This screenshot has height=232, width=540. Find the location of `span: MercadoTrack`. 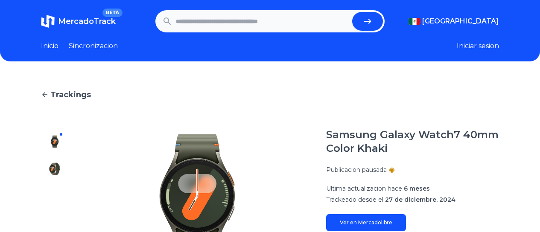

span: MercadoTrack is located at coordinates (87, 21).